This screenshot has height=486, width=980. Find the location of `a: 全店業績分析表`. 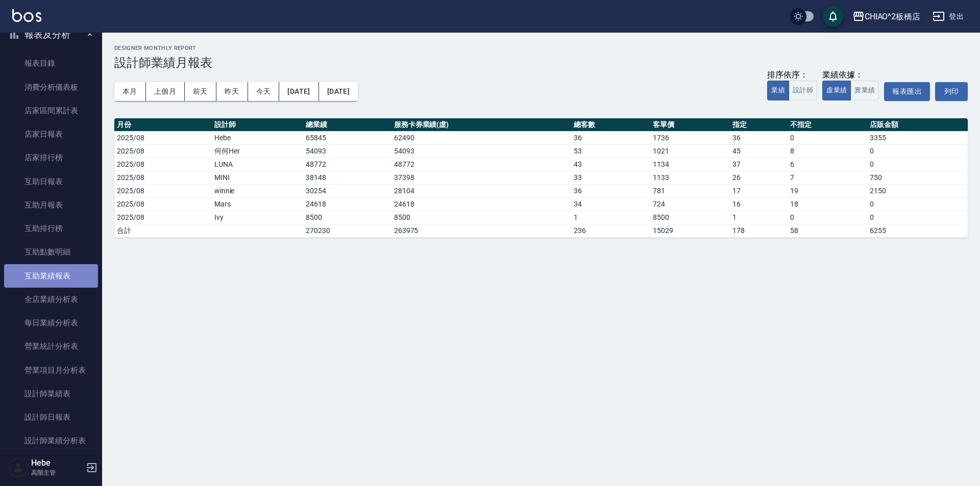

a: 全店業績分析表 is located at coordinates (51, 299).